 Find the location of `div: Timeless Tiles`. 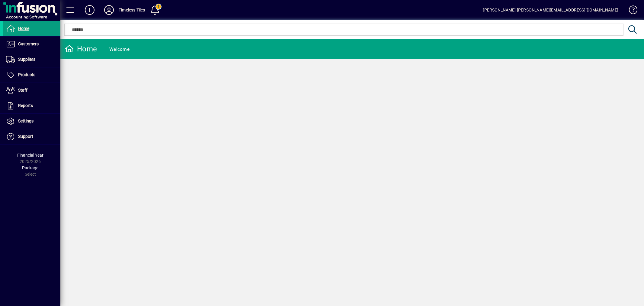

div: Timeless Tiles is located at coordinates (132, 10).